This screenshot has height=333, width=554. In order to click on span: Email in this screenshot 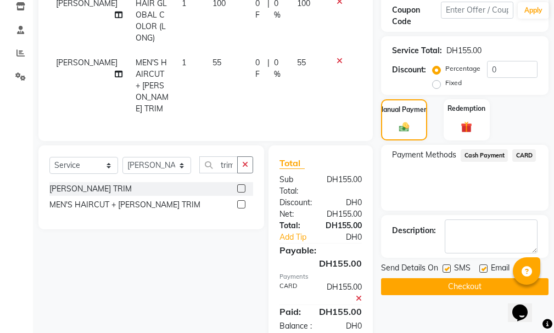, I will do `click(500, 269)`.